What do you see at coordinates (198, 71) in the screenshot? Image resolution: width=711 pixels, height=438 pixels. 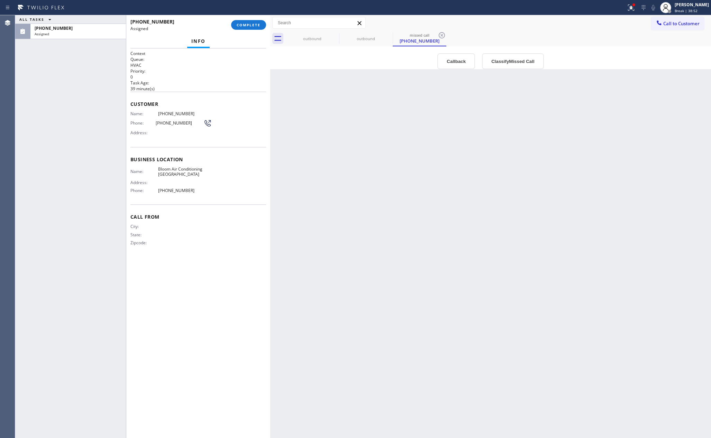 I see `h2: Priority:` at bounding box center [198, 71].